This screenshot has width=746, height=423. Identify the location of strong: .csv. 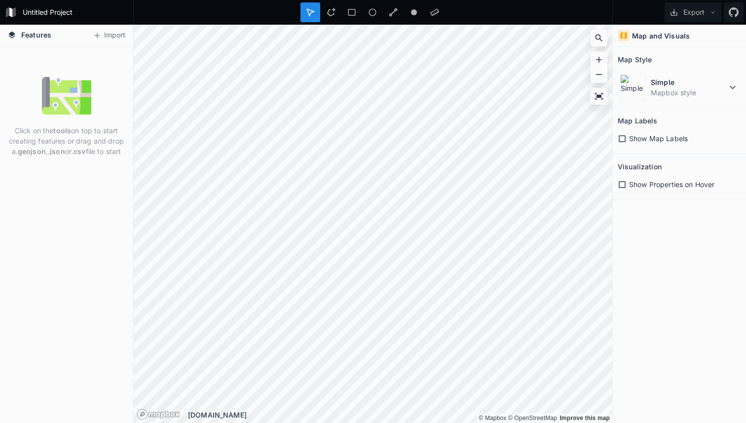
(78, 151).